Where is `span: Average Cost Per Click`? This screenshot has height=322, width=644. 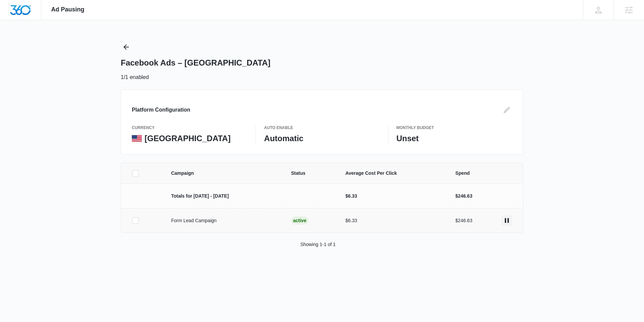 span: Average Cost Per Click is located at coordinates (393, 173).